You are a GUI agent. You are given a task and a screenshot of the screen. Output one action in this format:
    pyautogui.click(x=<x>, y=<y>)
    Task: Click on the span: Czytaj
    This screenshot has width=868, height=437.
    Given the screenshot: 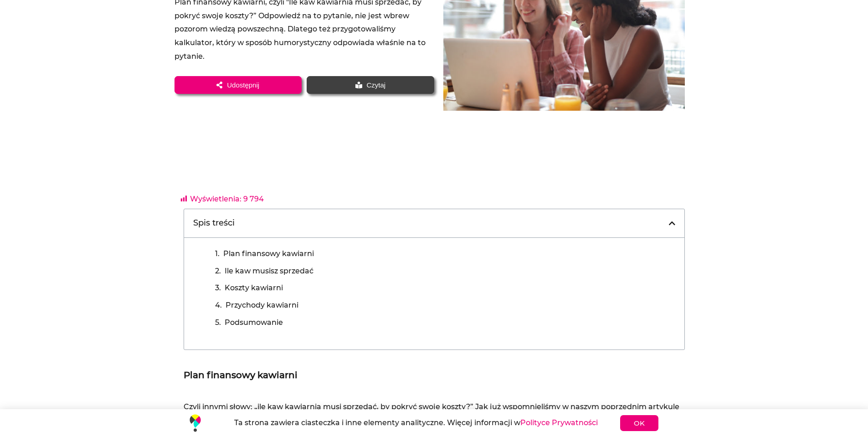 What is the action you would take?
    pyautogui.click(x=377, y=85)
    